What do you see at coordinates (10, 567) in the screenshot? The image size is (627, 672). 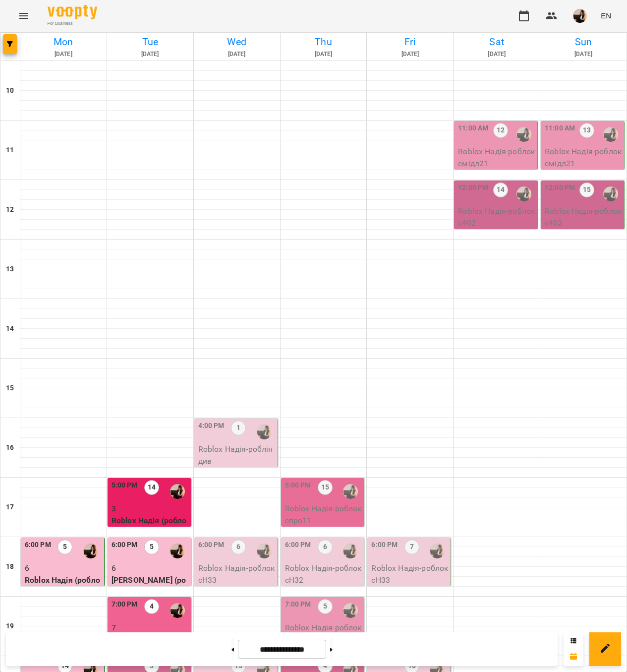 I see `h6: 18` at bounding box center [10, 567].